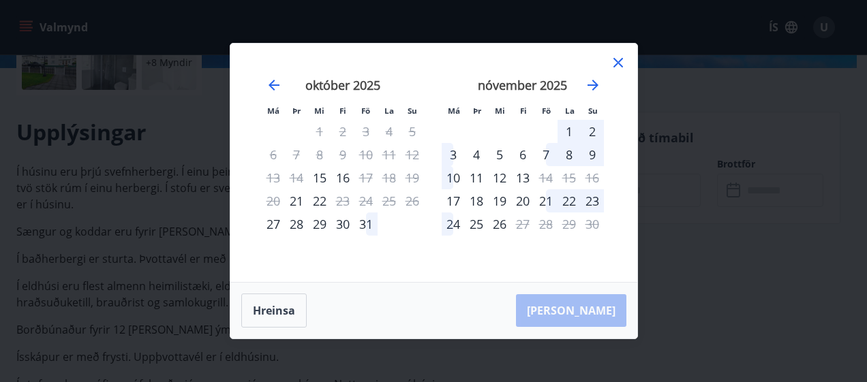 The image size is (867, 382). I want to click on td: Not available. laugardagur, 29. nóvember 2025, so click(569, 224).